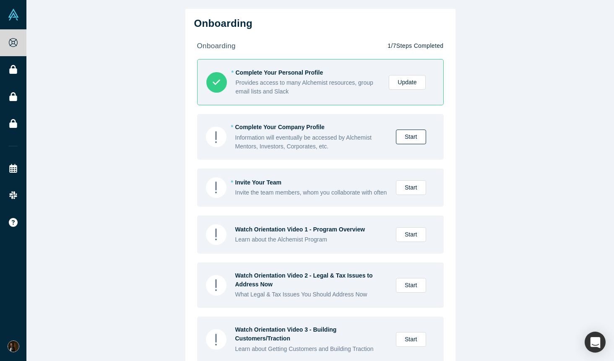 This screenshot has height=361, width=614. What do you see at coordinates (311, 193) in the screenshot?
I see `div: Invite the team members, whom you collaborate with often` at bounding box center [311, 193].